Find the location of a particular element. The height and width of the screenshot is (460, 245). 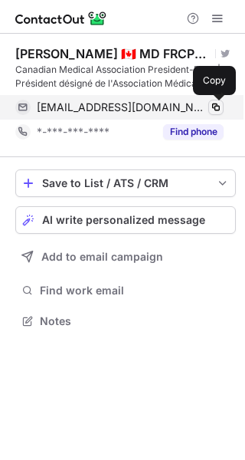

button: AI write personalized message is located at coordinates (126, 220).